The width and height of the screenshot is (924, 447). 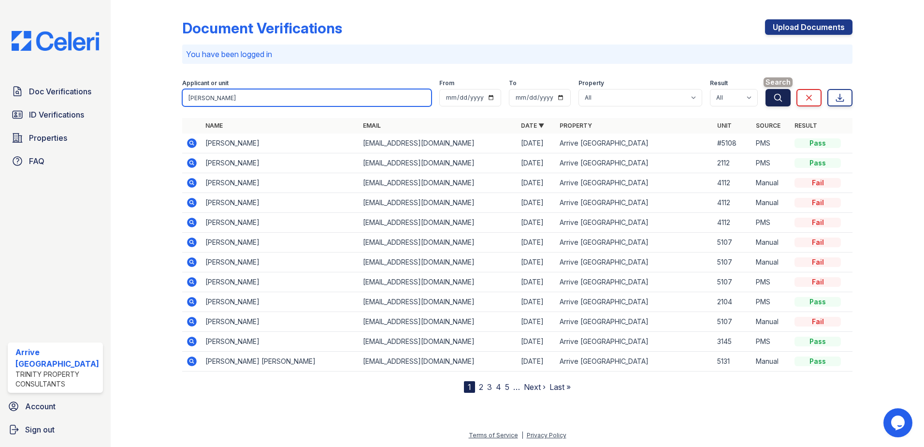 What do you see at coordinates (733, 163) in the screenshot?
I see `td: 2112` at bounding box center [733, 163].